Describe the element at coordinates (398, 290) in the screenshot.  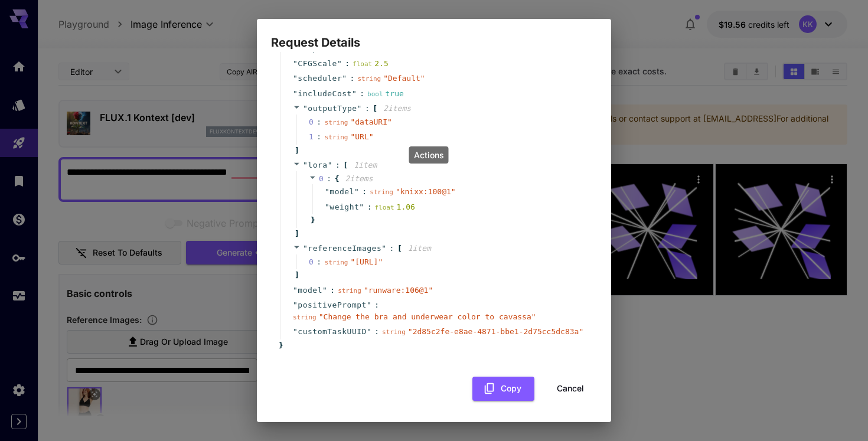
I see `span: " runware:106@1 "` at that location.